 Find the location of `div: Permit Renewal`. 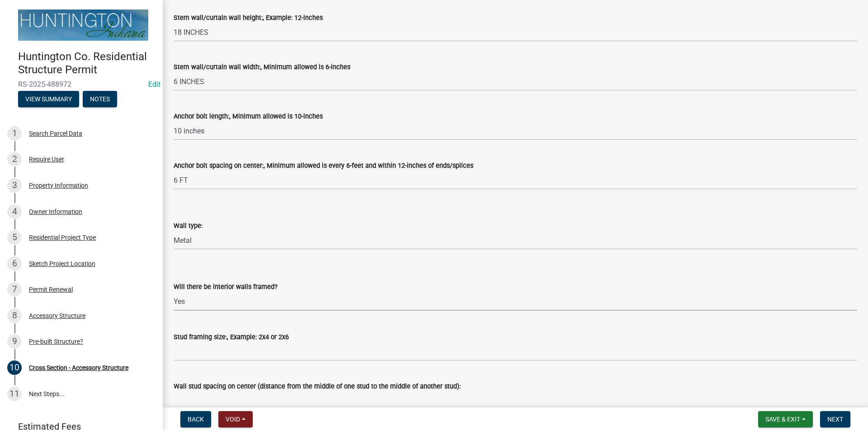

div: Permit Renewal is located at coordinates (50, 289).